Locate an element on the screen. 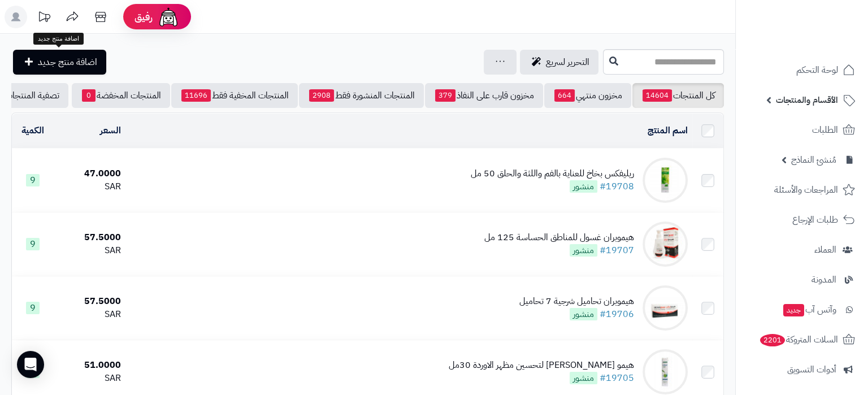 This screenshot has width=868, height=395. span: طلبات الإرجاع is located at coordinates (815, 220).